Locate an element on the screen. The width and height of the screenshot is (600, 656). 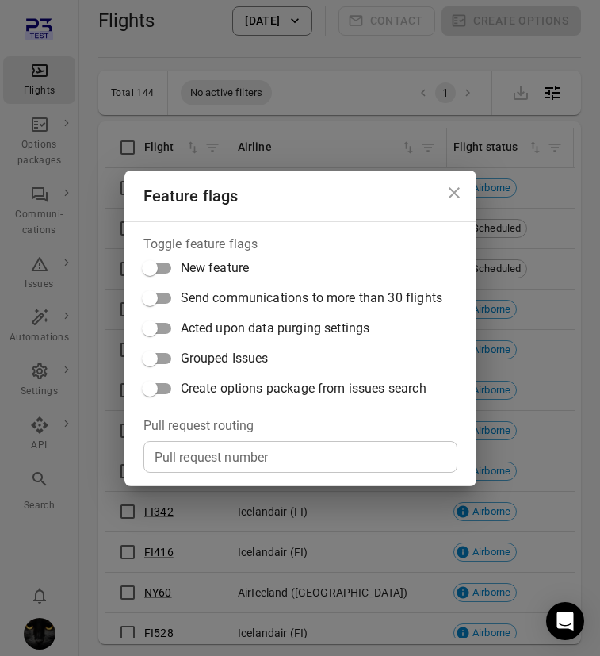
legend: Toggle feature flags is located at coordinates (201, 243).